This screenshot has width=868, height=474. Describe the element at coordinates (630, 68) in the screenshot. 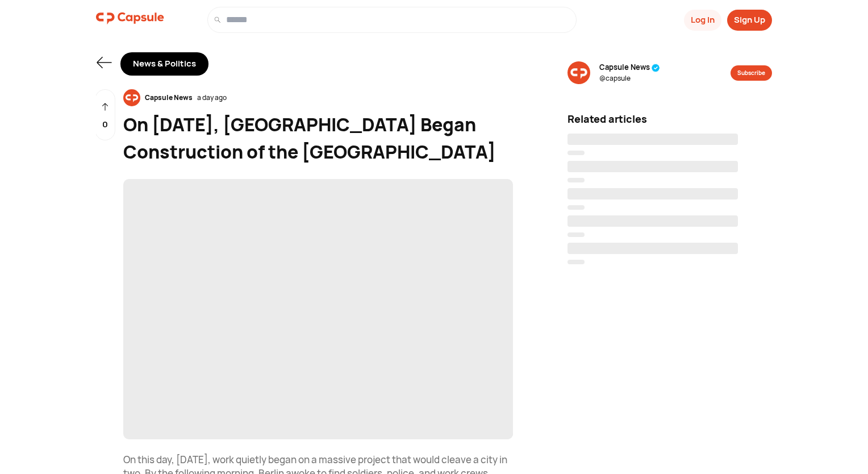

I see `span: Capsule News` at that location.